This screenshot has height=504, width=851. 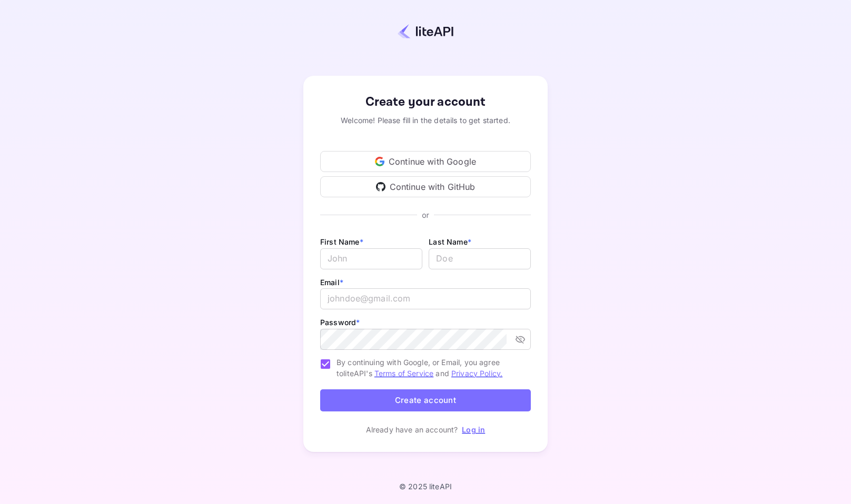 I want to click on div: Continue with Google, so click(x=426, y=162).